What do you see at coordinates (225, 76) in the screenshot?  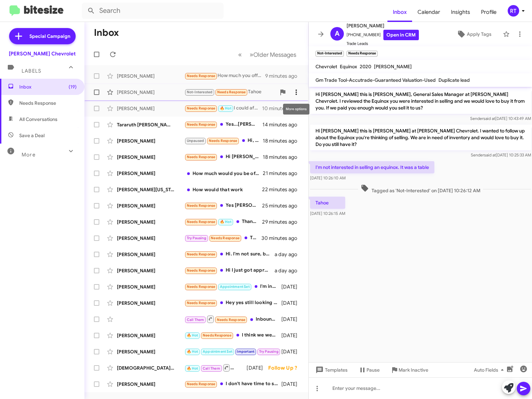 I see `div: How much you offer` at bounding box center [225, 76].